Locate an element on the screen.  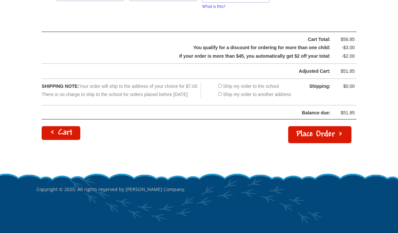
button: Place Order > is located at coordinates (320, 135).